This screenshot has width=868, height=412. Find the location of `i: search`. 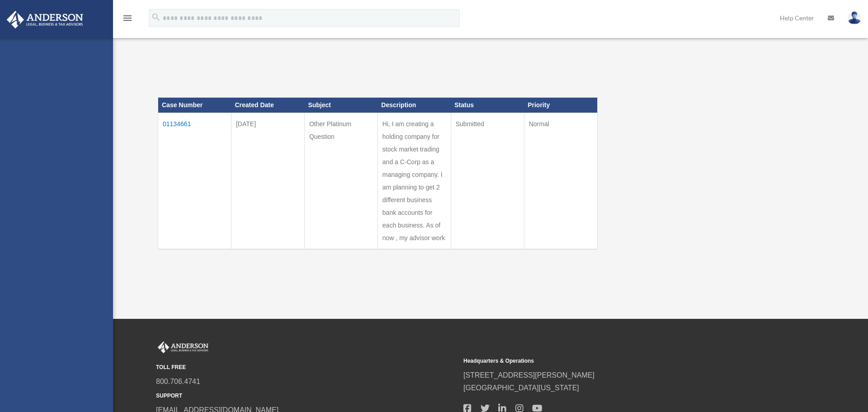

i: search is located at coordinates (156, 18).